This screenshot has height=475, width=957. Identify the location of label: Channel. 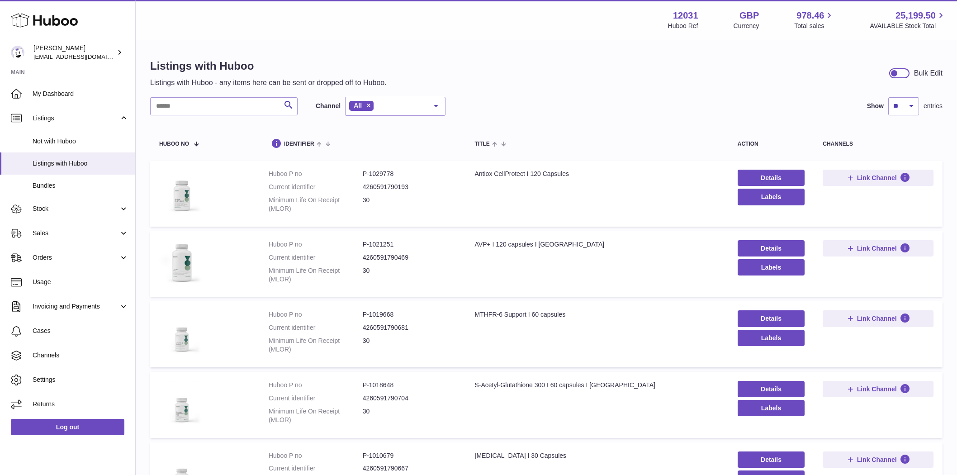
(328, 106).